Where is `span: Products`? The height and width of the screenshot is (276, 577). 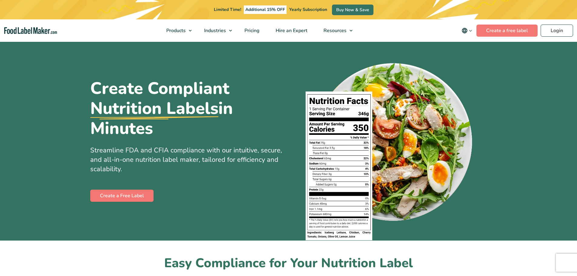
span: Products is located at coordinates (175, 31).